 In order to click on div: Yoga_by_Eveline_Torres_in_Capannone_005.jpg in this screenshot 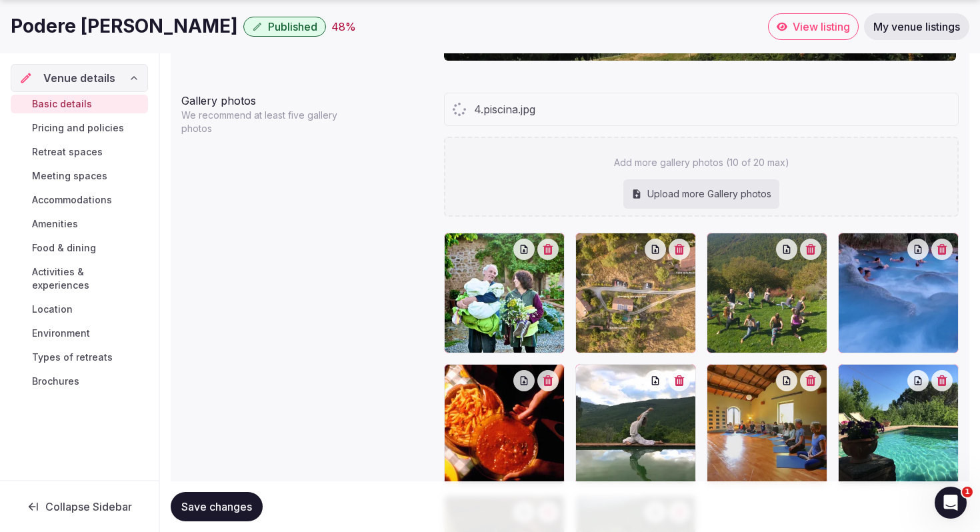, I will do `click(767, 424)`.